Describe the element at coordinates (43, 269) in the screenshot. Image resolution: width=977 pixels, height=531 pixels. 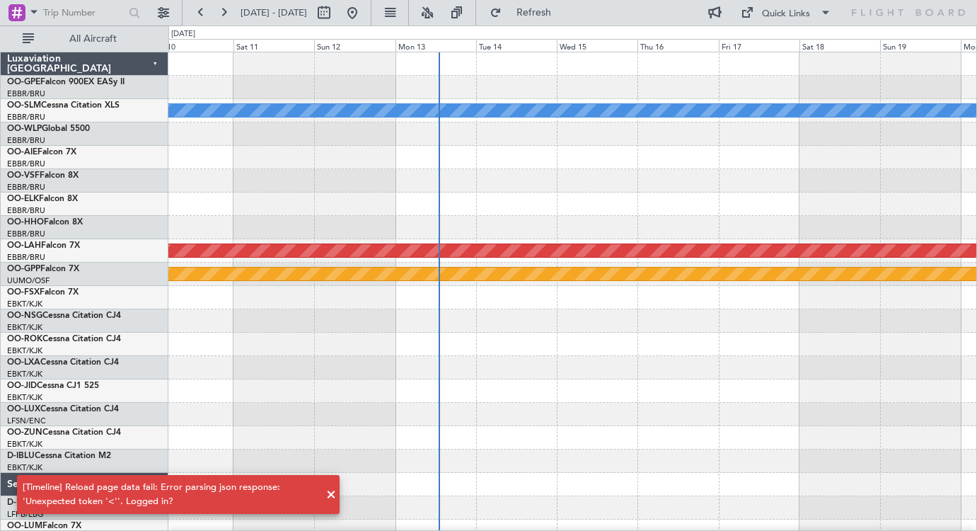
I see `a: OO-GPPFalcon 7X` at that location.